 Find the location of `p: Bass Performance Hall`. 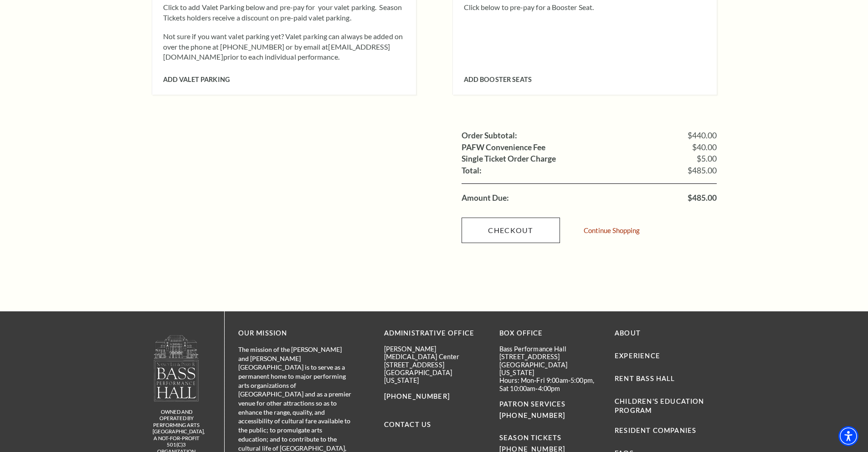

p: Bass Performance Hall is located at coordinates (551, 349).